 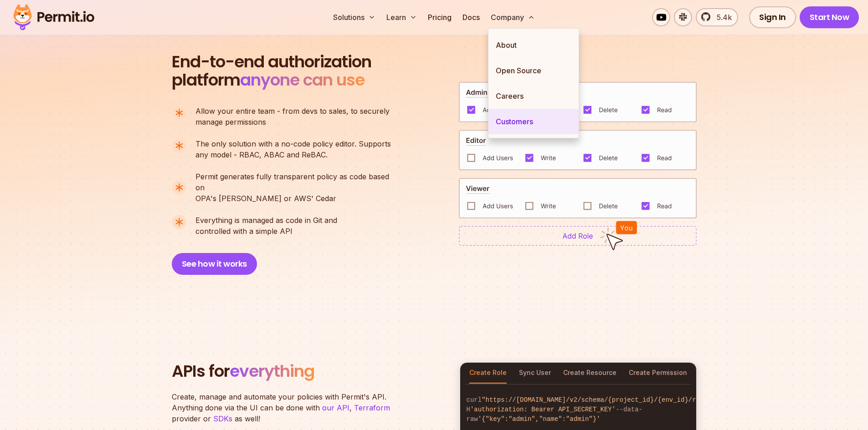 I want to click on span: '{"key":"admin","name":"admin"}', so click(x=539, y=419).